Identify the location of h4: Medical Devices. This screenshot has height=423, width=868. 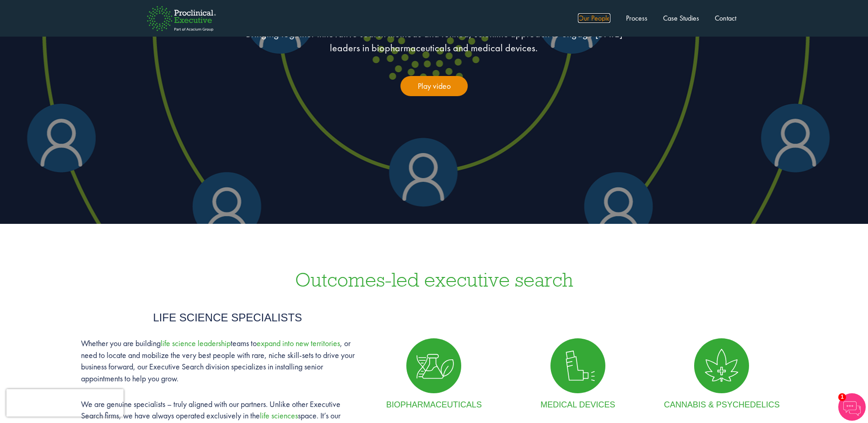
(578, 405).